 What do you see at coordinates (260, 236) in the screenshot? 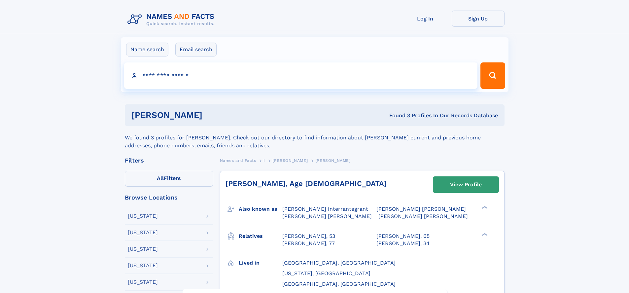
I see `h3: Relatives` at bounding box center [260, 236].